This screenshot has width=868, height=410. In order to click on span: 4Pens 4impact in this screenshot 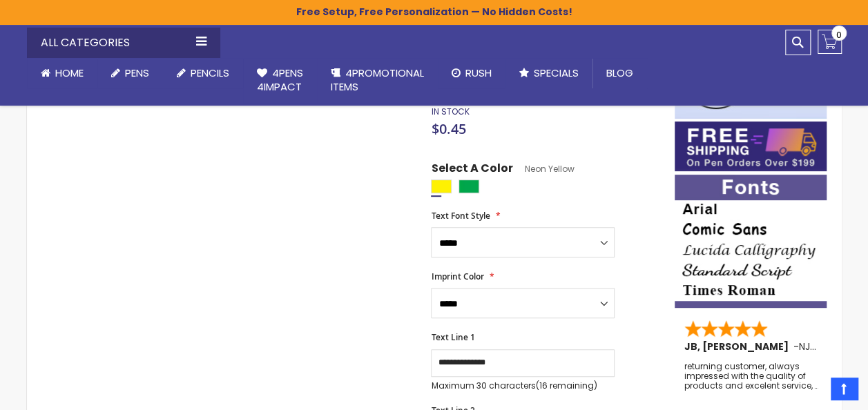, I will do `click(279, 79)`.